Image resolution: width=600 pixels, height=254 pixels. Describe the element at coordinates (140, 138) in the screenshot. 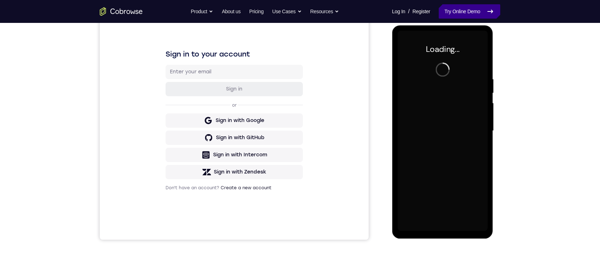

I see `div: Sign in with GitHub` at that location.